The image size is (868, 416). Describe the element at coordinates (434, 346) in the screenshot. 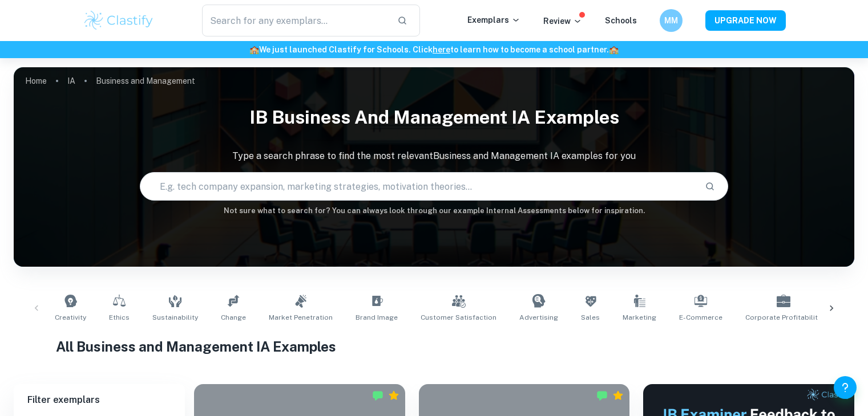

I see `h1: All Business and Management IA Examples` at that location.